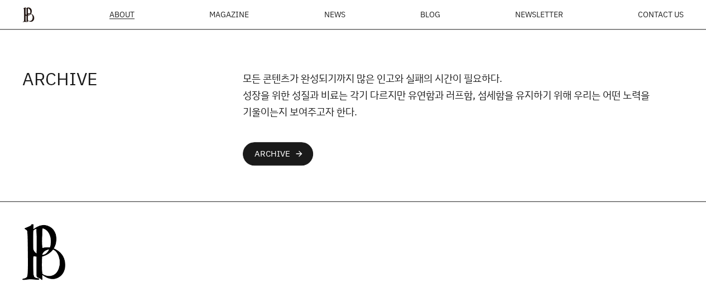  What do you see at coordinates (660, 15) in the screenshot?
I see `a: CONTACT US` at bounding box center [660, 15].